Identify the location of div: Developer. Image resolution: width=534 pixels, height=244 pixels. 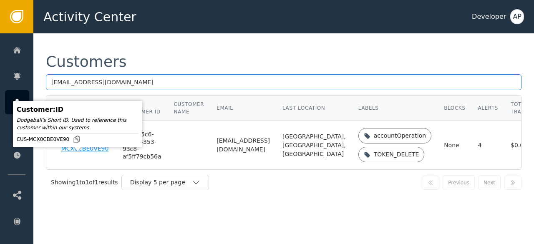
(489, 17).